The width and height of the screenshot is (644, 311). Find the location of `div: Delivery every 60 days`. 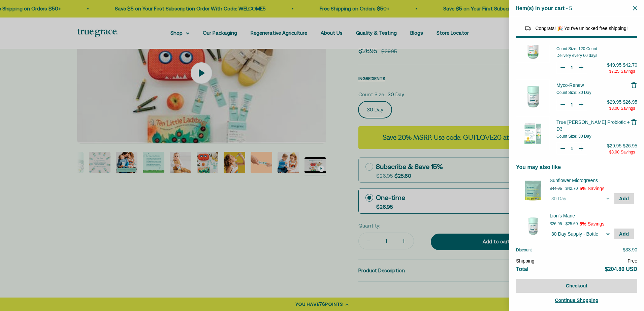

div: Delivery every 60 days is located at coordinates (594, 55).